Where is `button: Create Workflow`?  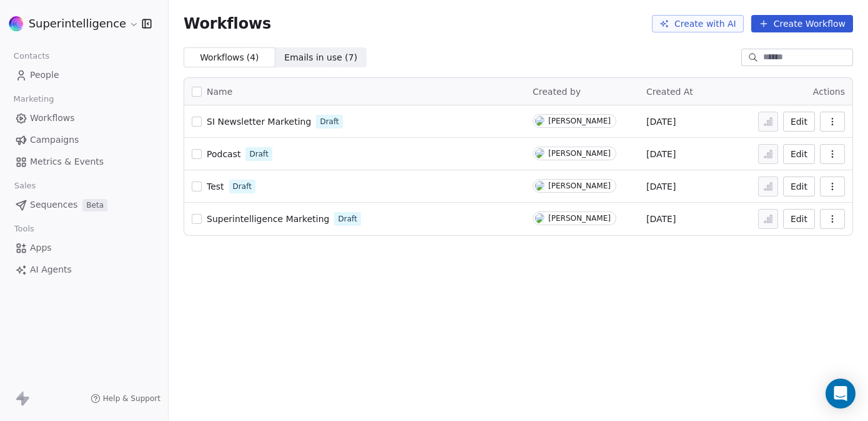
button: Create Workflow is located at coordinates (802, 23).